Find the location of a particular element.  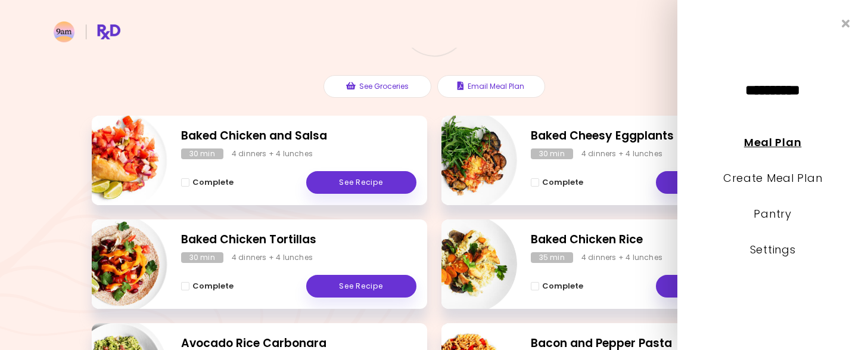

button: See Groceries is located at coordinates (377, 86).